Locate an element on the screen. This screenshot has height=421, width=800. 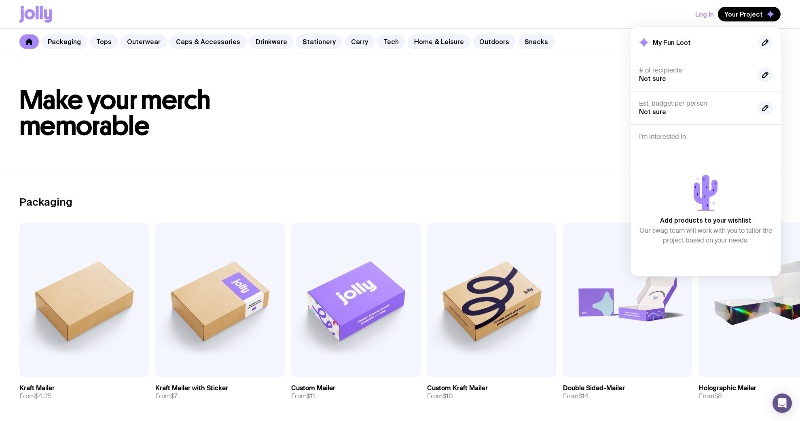
a: Custom Kraft MailerFrom$10 is located at coordinates (492, 392).